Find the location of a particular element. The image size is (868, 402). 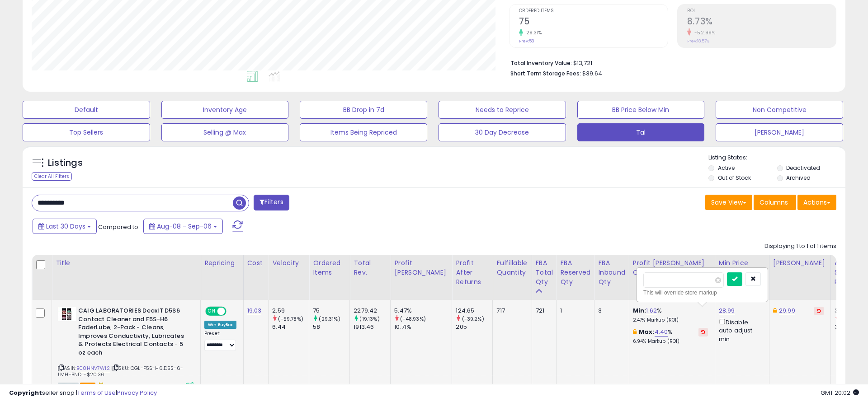

span: 2025-10-7 20:02 GMT is located at coordinates (840, 393).